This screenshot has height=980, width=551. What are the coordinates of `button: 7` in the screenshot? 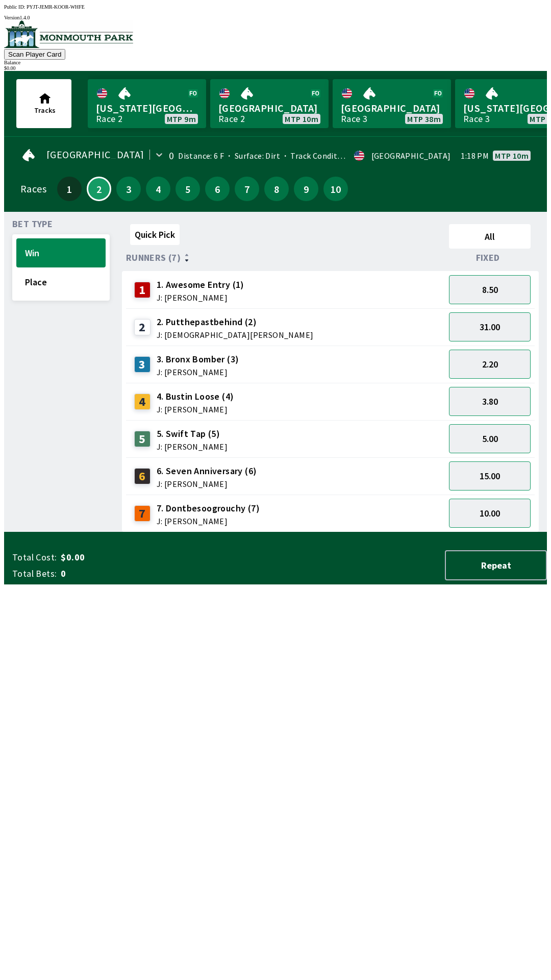 It's located at (247, 189).